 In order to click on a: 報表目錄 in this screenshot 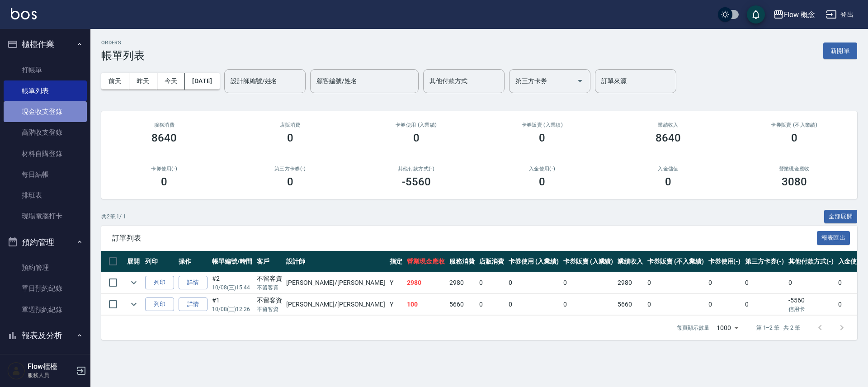, I will do `click(45, 361)`.